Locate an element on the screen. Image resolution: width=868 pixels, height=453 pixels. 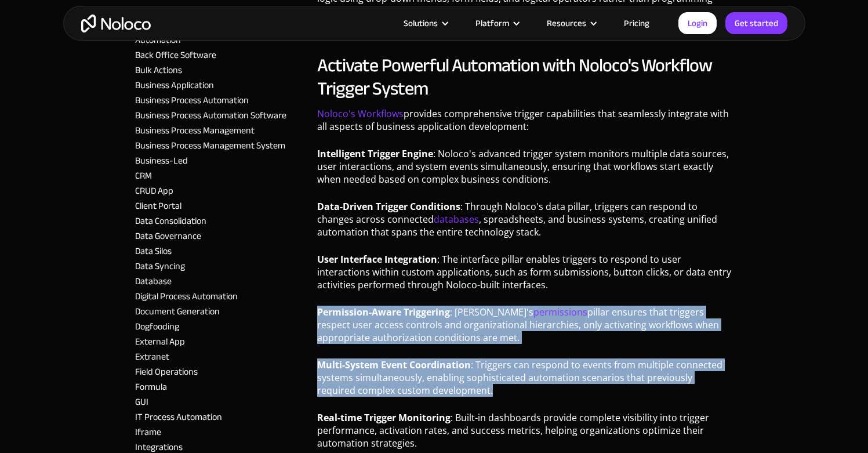
strong: Real-time Trigger Monitoring is located at coordinates (384, 417).